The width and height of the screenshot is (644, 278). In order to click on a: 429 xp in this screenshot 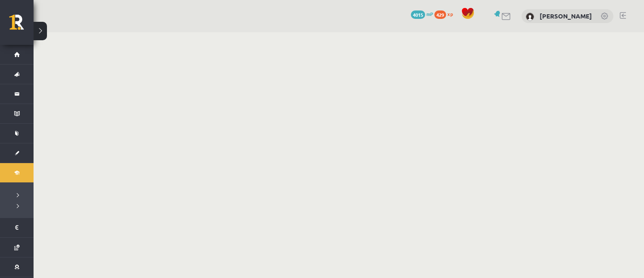, I will do `click(446, 14)`.